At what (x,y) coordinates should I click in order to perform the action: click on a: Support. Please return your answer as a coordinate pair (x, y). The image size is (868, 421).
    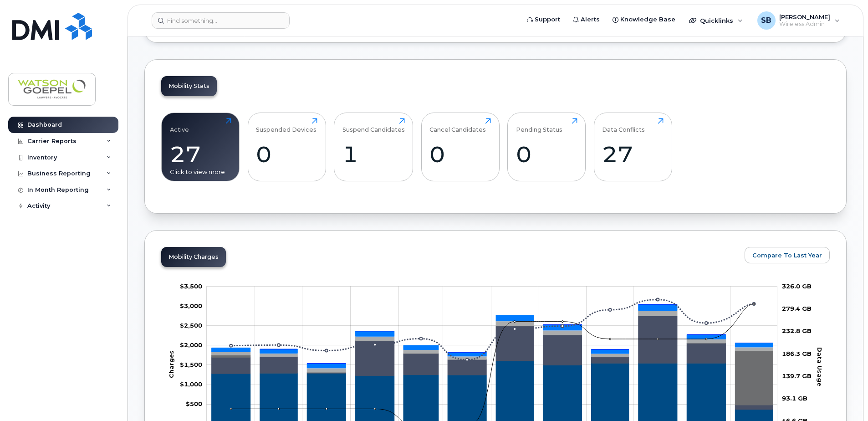
    Looking at the image, I should click on (543, 19).